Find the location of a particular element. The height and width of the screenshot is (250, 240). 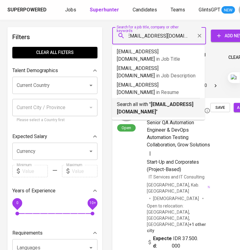

span: Candidates is located at coordinates (144, 10).